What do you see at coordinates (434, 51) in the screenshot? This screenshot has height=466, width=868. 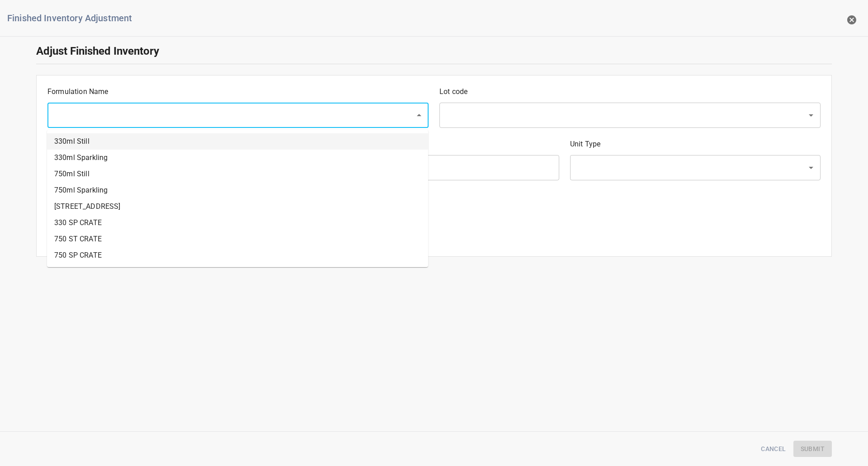 I see `h5: Adjust Finished Inventory` at bounding box center [434, 51].